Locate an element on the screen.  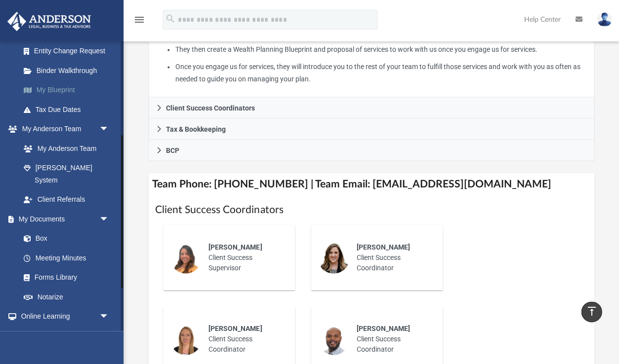
div: Client Success Supervisor is located at coordinates (244, 257).